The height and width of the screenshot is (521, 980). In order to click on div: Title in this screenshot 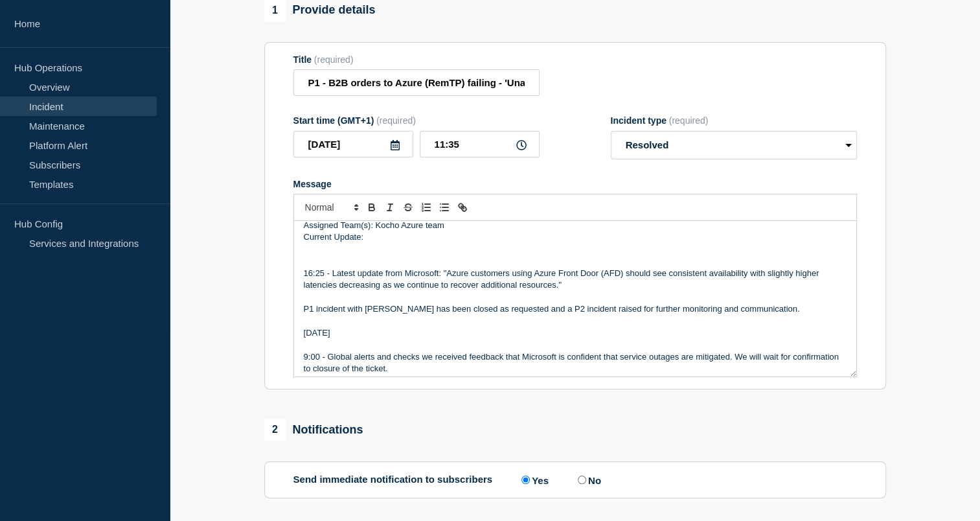, I will do `click(417, 60)`.